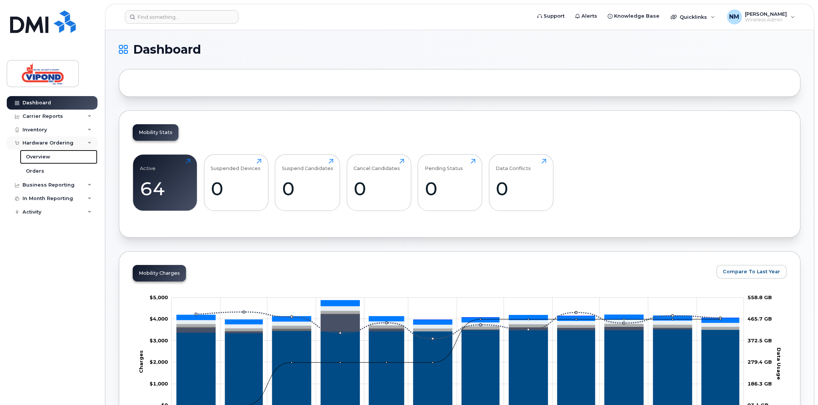 This screenshot has height=405, width=818. Describe the element at coordinates (165, 183) in the screenshot. I see `a: Active64` at that location.